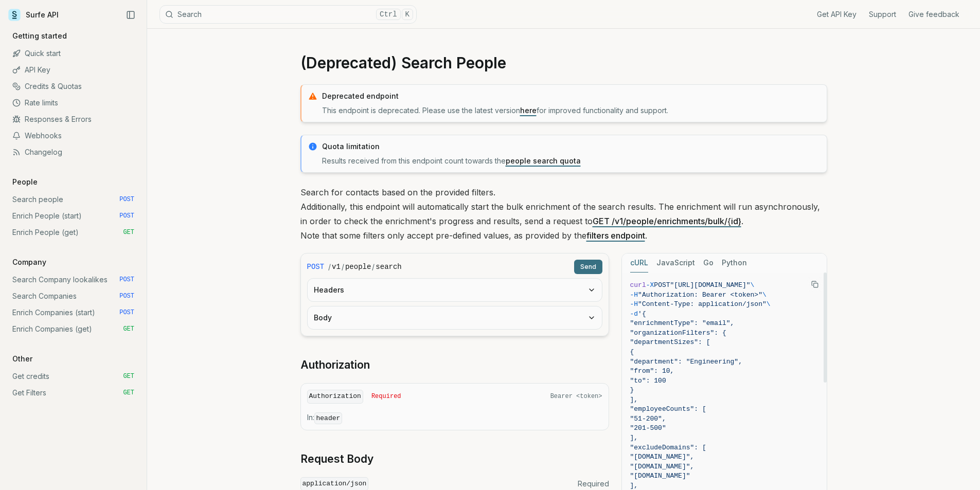 Image resolution: width=980 pixels, height=490 pixels. What do you see at coordinates (73, 103) in the screenshot?
I see `a: Rate limits` at bounding box center [73, 103].